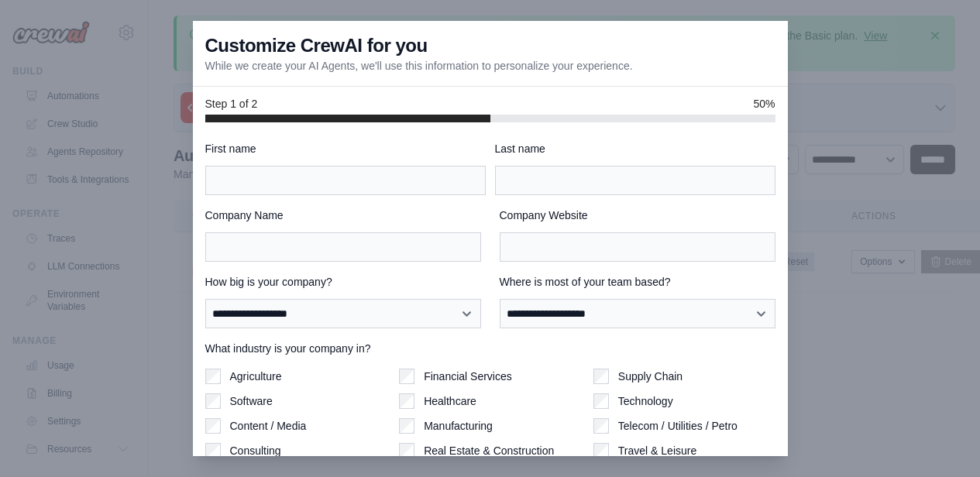 The height and width of the screenshot is (477, 980). What do you see at coordinates (764, 104) in the screenshot?
I see `span: 50%` at bounding box center [764, 104].